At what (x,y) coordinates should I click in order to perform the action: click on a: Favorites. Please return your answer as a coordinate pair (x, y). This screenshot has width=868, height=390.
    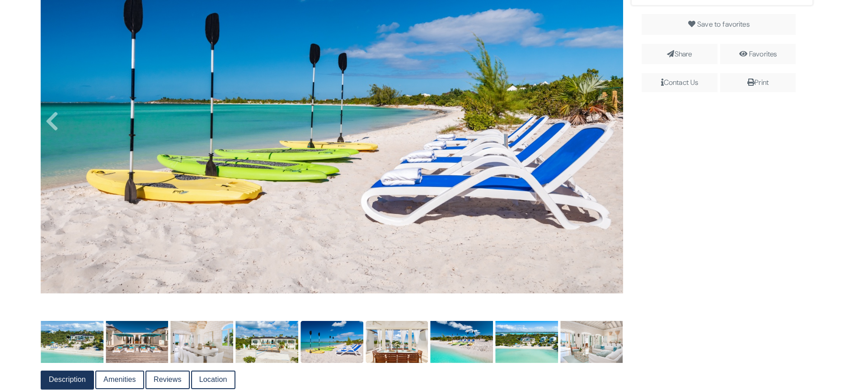
    Looking at the image, I should click on (762, 54).